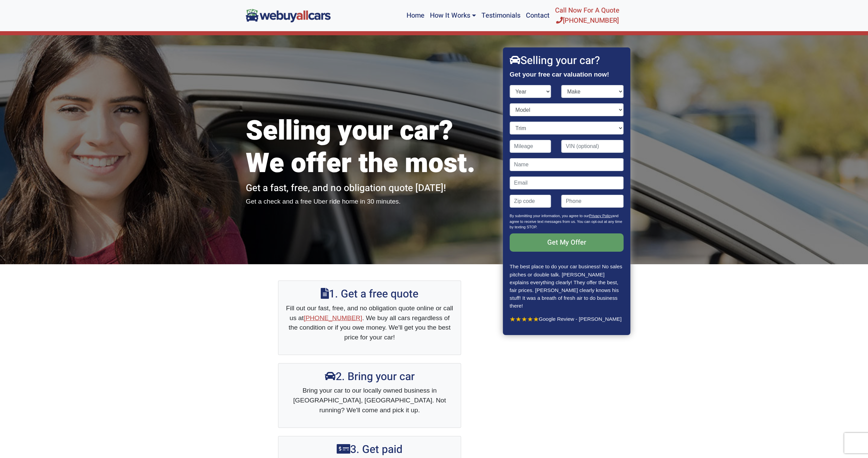  I want to click on input: Name, so click(567, 165).